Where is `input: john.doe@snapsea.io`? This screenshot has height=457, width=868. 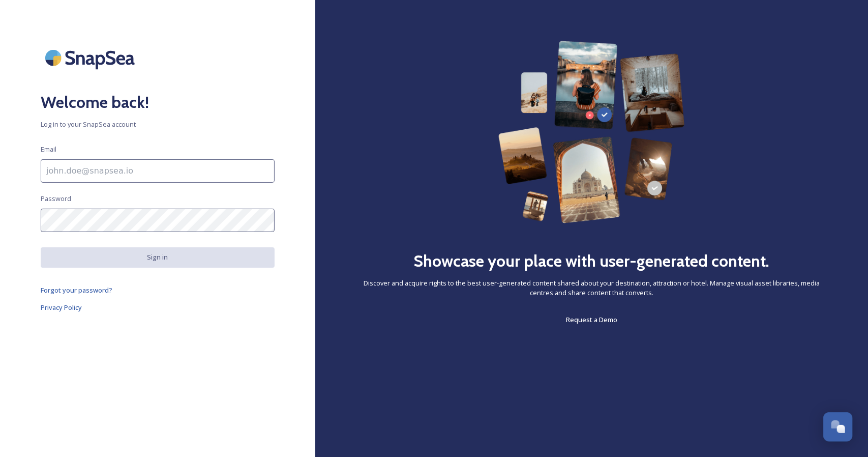 input: john.doe@snapsea.io is located at coordinates (158, 171).